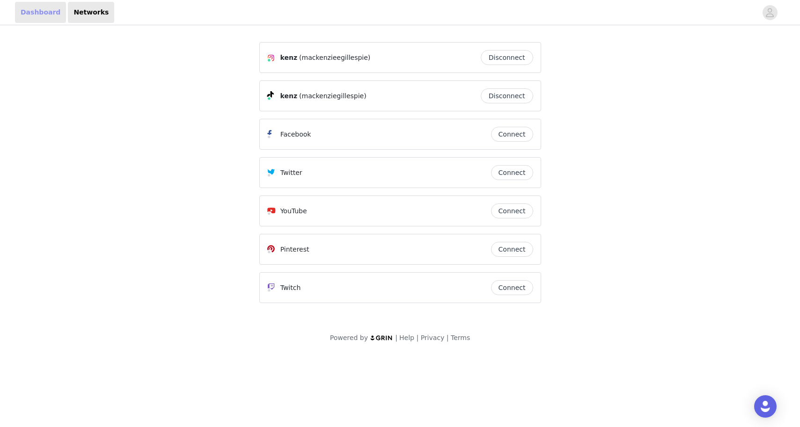 The height and width of the screenshot is (427, 800). I want to click on p: Twitter, so click(291, 173).